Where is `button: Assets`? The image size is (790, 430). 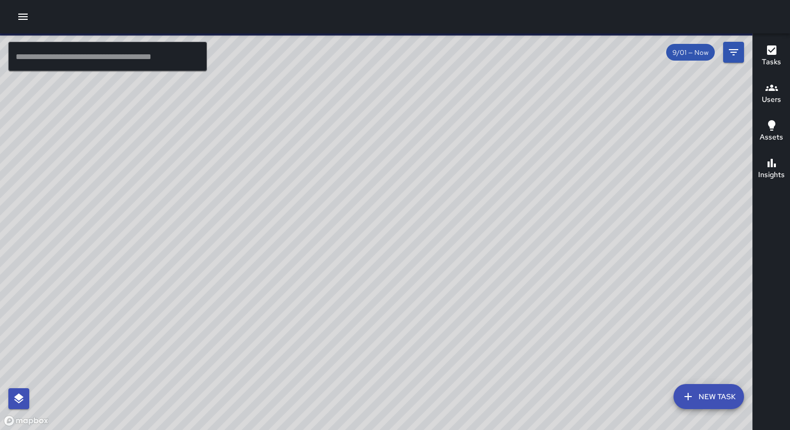 button: Assets is located at coordinates (771, 132).